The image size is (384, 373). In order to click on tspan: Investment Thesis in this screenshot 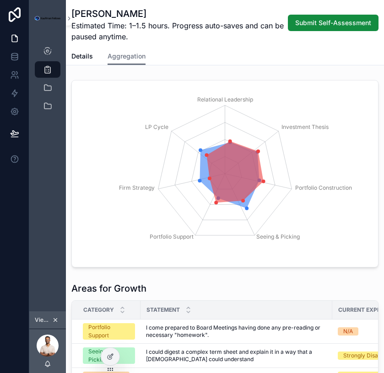, I will do `click(305, 127)`.